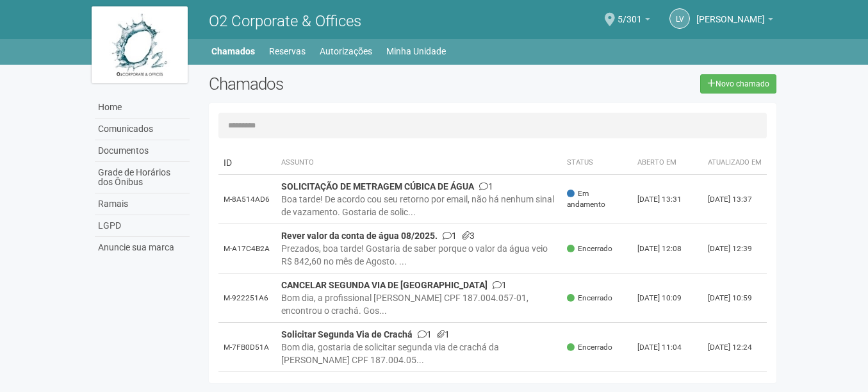  I want to click on a: Ramais, so click(142, 204).